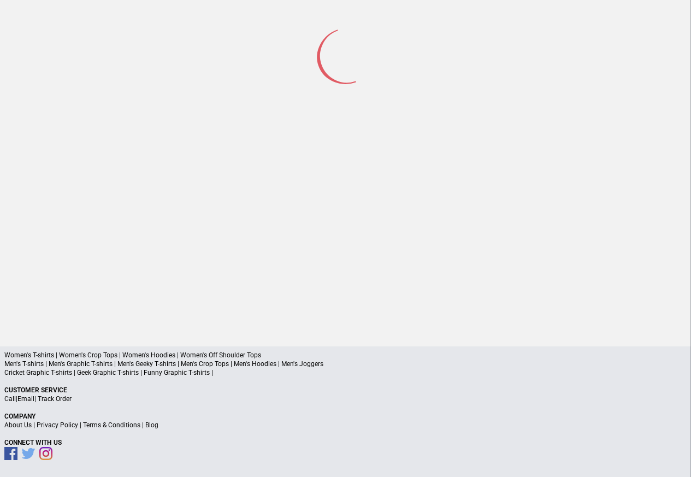 This screenshot has height=477, width=691. Describe the element at coordinates (18, 425) in the screenshot. I see `a: About Us` at that location.